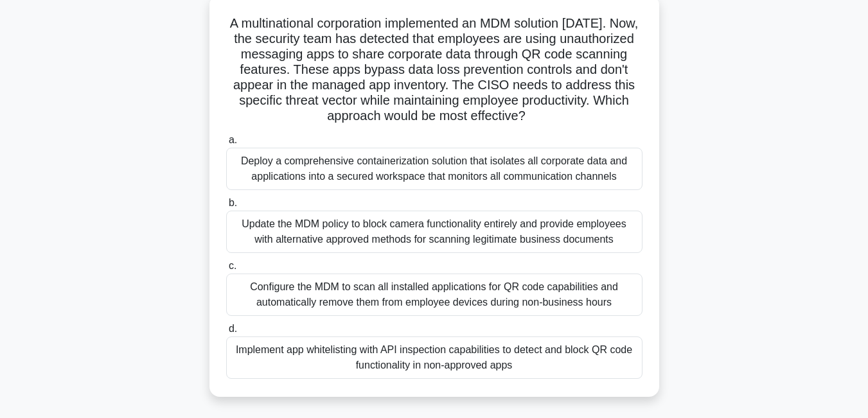 Image resolution: width=868 pixels, height=418 pixels. I want to click on div: Implement app whitelisting with API inspection capabilities to detect and block QR code functiona..., so click(434, 358).